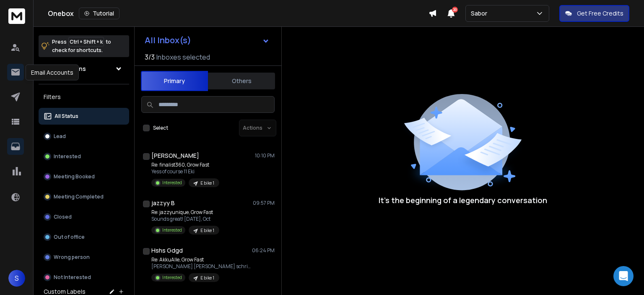 The height and width of the screenshot is (295, 644). Describe the element at coordinates (66, 116) in the screenshot. I see `p: All Status` at that location.